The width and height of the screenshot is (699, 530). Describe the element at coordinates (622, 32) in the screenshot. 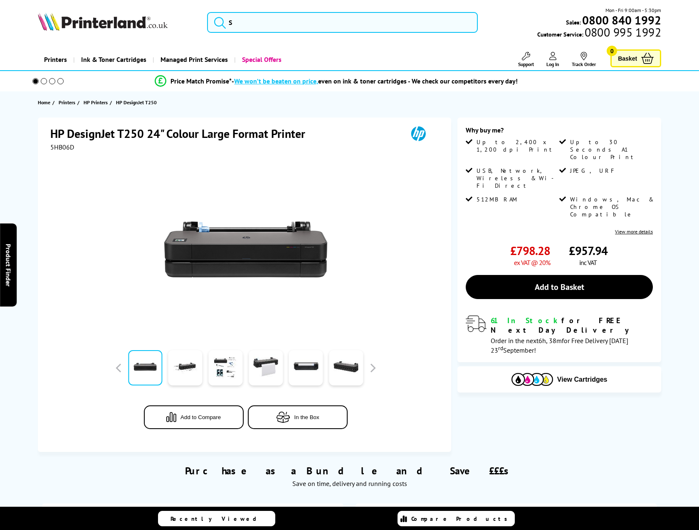

I see `span: 0800 995 1992` at that location.